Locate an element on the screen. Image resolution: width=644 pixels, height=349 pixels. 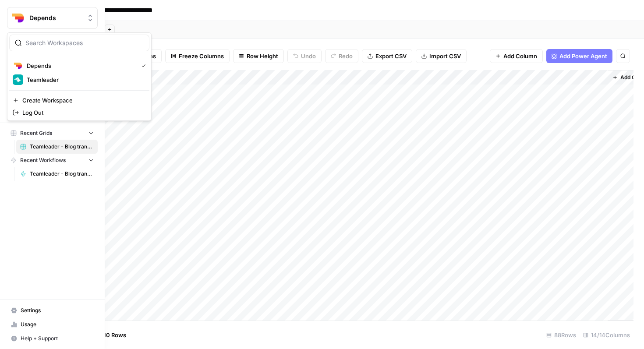
span: Add 10 Rows is located at coordinates (108, 335).